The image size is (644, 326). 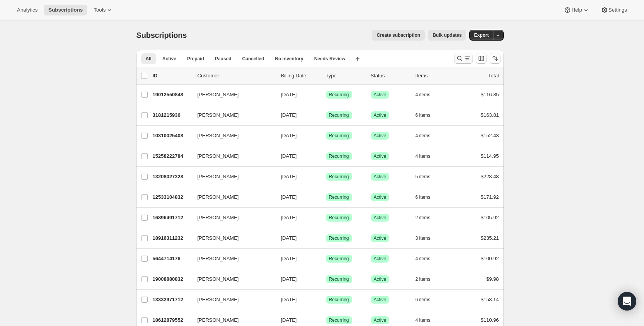 What do you see at coordinates (490, 176) in the screenshot?
I see `span: $228.48` at bounding box center [490, 176].